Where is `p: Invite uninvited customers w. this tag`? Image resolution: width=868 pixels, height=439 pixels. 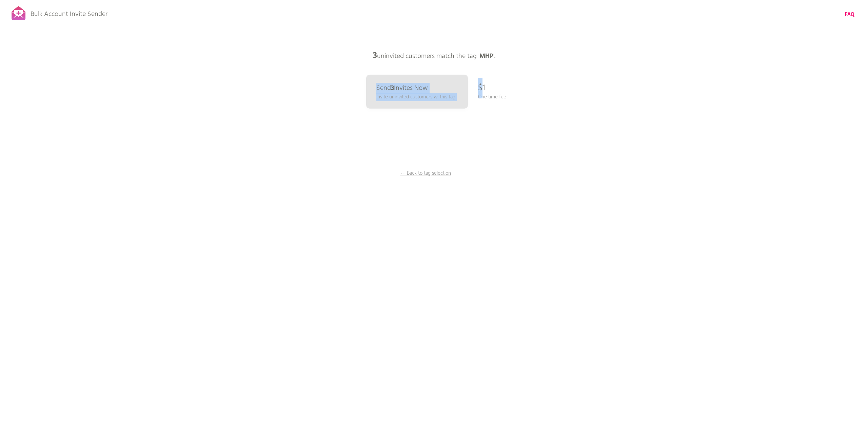
p: Invite uninvited customers w. this tag is located at coordinates (415, 97).